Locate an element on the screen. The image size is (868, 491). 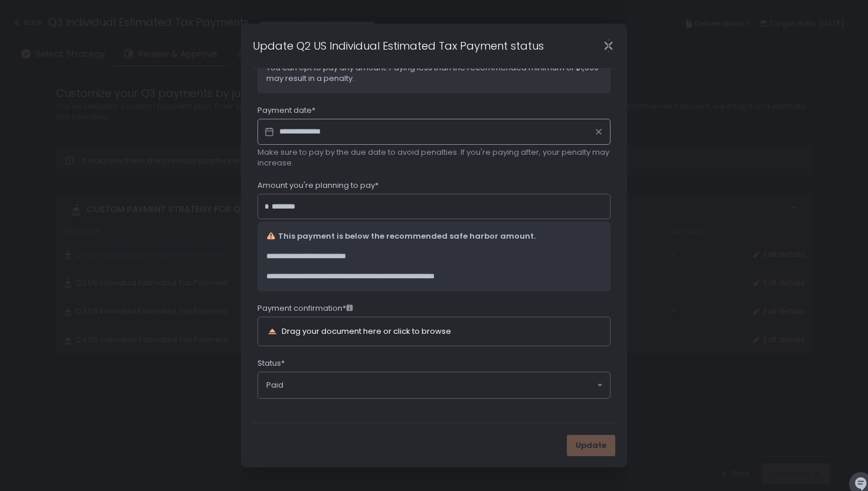
input: Search for option is located at coordinates (440, 385).